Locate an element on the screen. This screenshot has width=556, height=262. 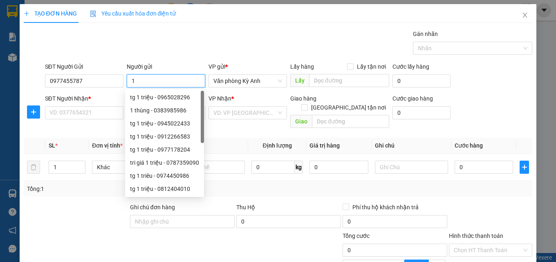
span: Cước hàng is located at coordinates (469, 146).